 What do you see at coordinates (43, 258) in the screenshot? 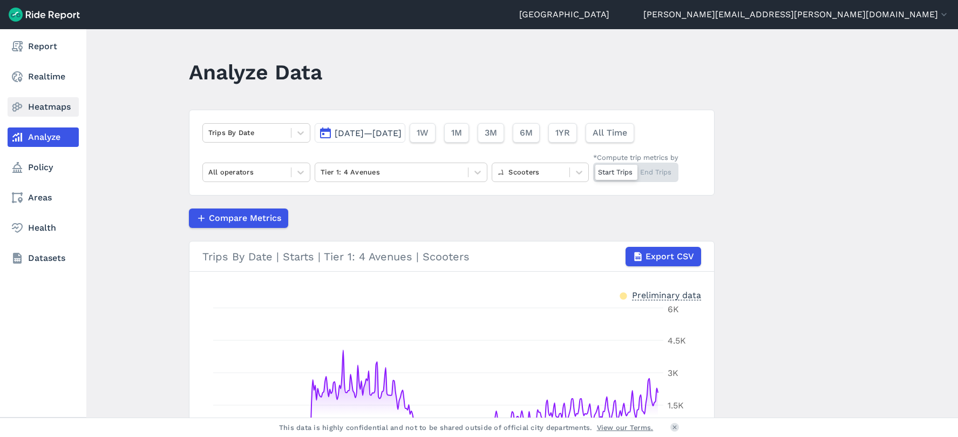
I see `a: Datasets` at bounding box center [43, 258].